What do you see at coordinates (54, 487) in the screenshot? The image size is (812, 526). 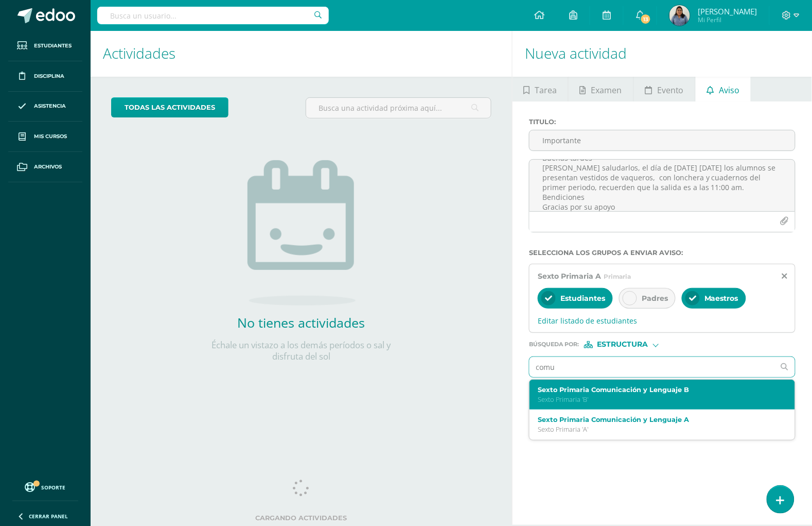 I see `span: Soporte` at bounding box center [54, 487].